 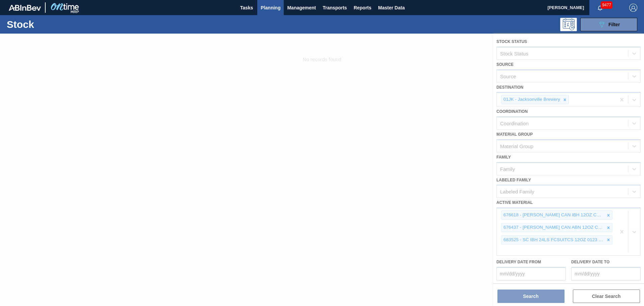 I want to click on button: Filter, so click(x=609, y=25).